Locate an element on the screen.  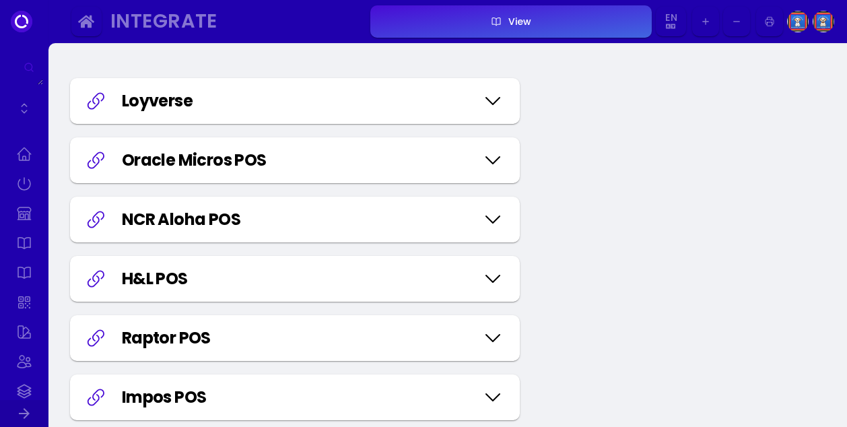
button: View is located at coordinates (511, 22).